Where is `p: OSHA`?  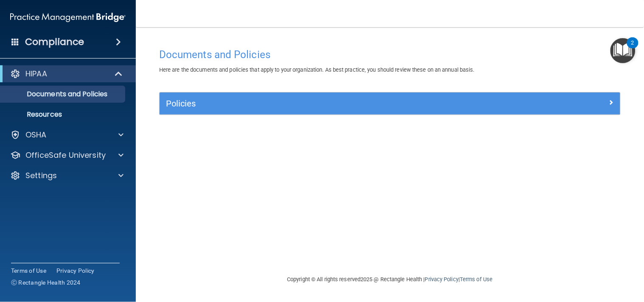
p: OSHA is located at coordinates (36, 135).